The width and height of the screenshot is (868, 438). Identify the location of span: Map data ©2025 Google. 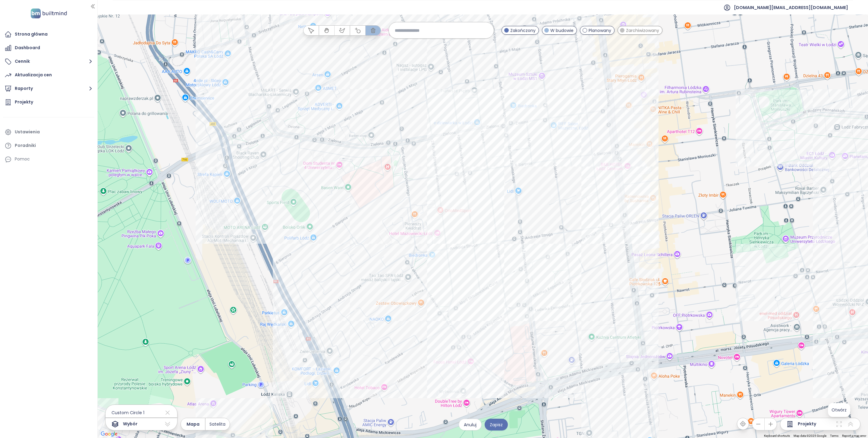
(810, 435).